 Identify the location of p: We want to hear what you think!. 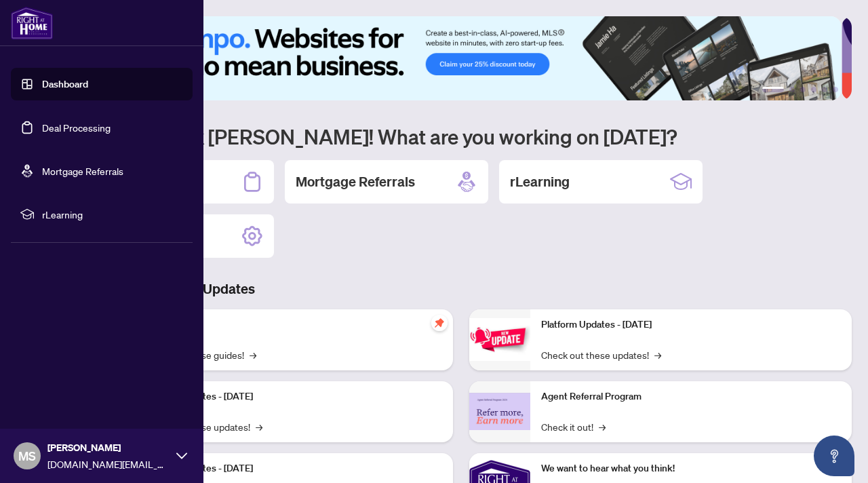
(691, 468).